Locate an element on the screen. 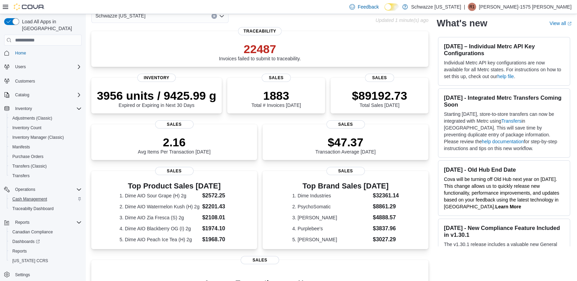  a: help documentation is located at coordinates (503, 142).